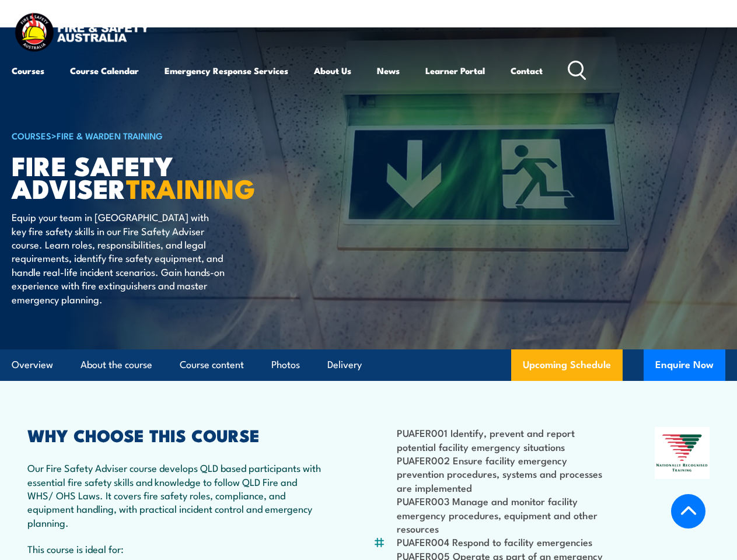  What do you see at coordinates (226, 70) in the screenshot?
I see `a: Emergency Response Services` at bounding box center [226, 70].